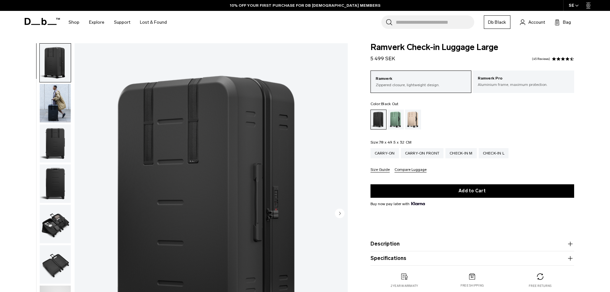 This screenshot has width=610, height=292. I want to click on a: Account, so click(532, 22).